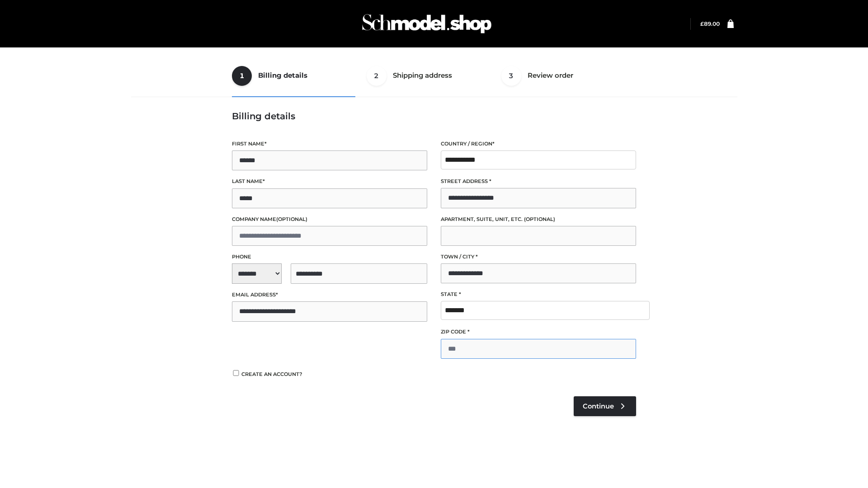  Describe the element at coordinates (434, 116) in the screenshot. I see `h3: Billing details` at that location.